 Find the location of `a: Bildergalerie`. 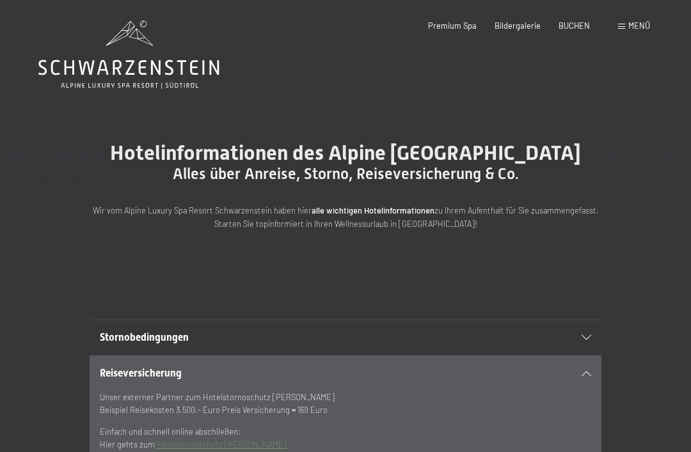

a: Bildergalerie is located at coordinates (517, 26).